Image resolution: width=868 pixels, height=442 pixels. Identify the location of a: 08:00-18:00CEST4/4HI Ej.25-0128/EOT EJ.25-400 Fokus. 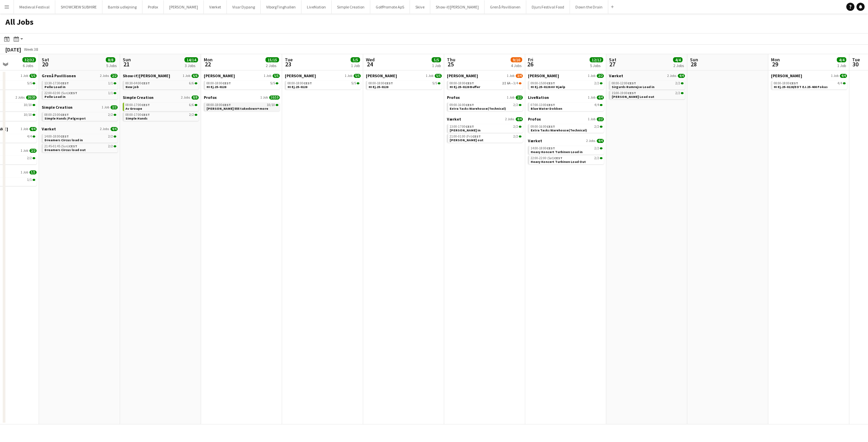
(810, 85).